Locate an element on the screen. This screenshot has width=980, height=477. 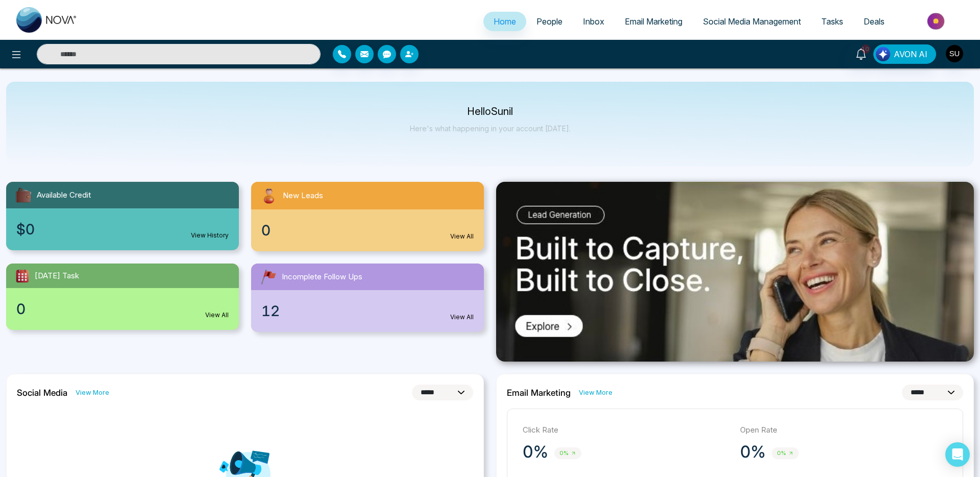
span: Tasks is located at coordinates (831, 22).